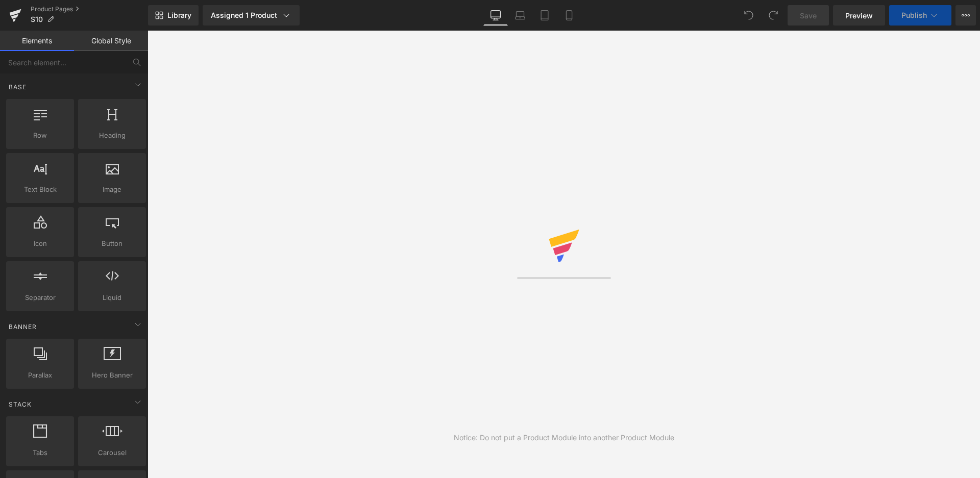 The image size is (980, 478). Describe the element at coordinates (112, 189) in the screenshot. I see `span: Image` at that location.